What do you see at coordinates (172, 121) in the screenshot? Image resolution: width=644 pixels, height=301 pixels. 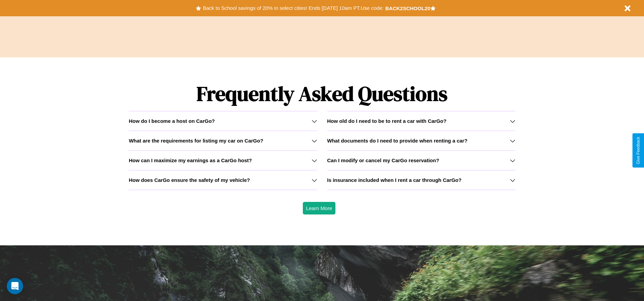 I see `h3: How do I become a host on CarGo?` at bounding box center [172, 121].